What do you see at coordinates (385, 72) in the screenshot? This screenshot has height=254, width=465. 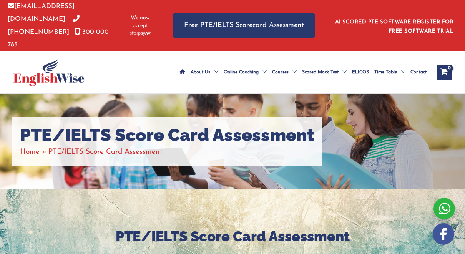 I see `span: Time Table` at bounding box center [385, 72].